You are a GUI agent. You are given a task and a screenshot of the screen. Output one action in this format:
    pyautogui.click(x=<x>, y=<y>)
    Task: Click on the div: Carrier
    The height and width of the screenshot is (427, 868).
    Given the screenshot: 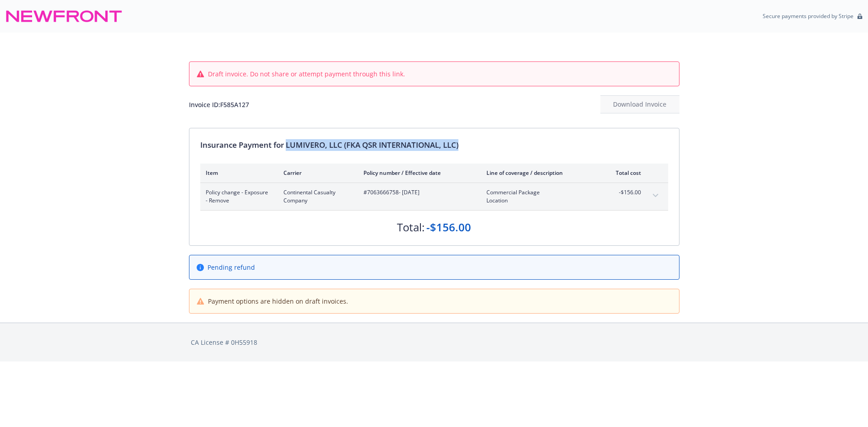 What is the action you would take?
    pyautogui.click(x=316, y=172)
    